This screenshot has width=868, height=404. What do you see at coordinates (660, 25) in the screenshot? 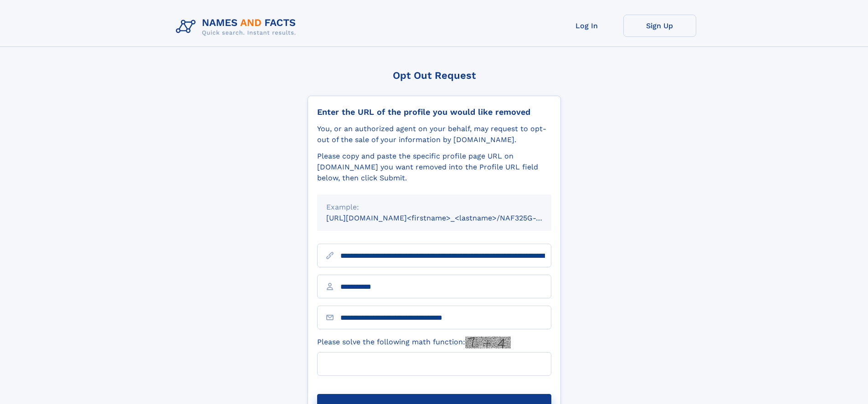
I see `a: Sign Up` at bounding box center [660, 25].